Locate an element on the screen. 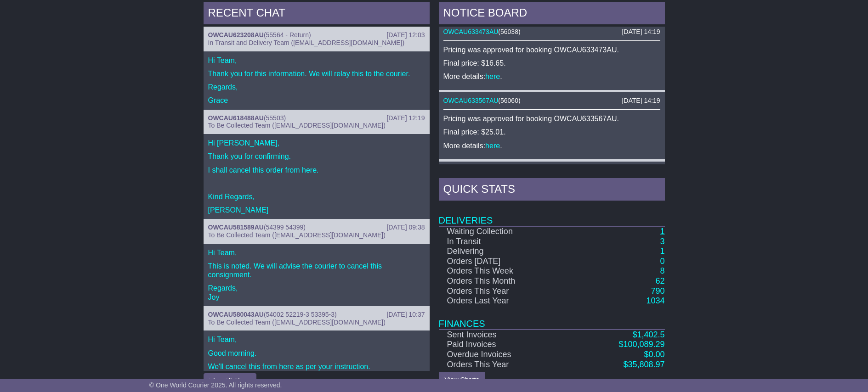 Image resolution: width=868 pixels, height=392 pixels. a: OWCAU580043AU is located at coordinates (236, 315).